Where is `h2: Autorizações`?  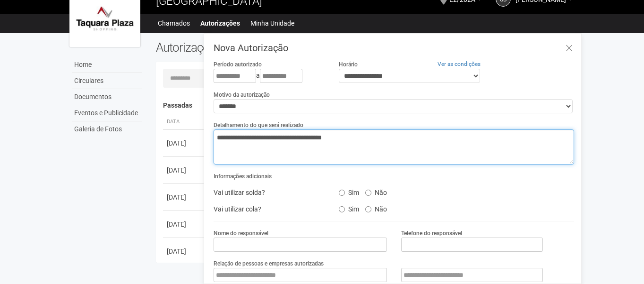 h2: Autorizações is located at coordinates (257, 47).